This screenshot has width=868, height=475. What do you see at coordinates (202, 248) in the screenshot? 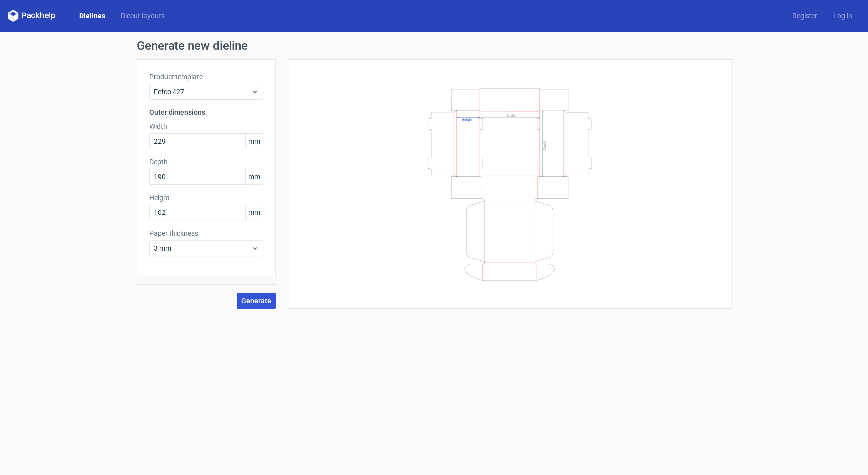
I see `span: 3 mm` at bounding box center [202, 248].